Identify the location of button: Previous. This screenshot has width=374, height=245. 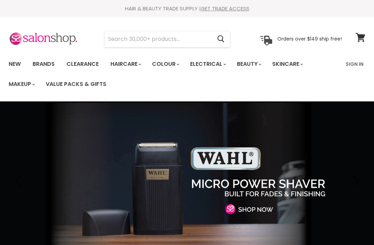
(19, 181).